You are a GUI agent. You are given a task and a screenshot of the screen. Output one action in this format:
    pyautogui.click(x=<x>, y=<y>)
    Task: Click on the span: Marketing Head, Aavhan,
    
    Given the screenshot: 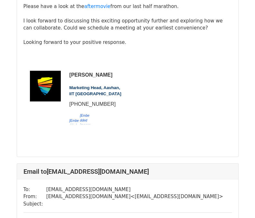 What is the action you would take?
    pyautogui.click(x=94, y=88)
    